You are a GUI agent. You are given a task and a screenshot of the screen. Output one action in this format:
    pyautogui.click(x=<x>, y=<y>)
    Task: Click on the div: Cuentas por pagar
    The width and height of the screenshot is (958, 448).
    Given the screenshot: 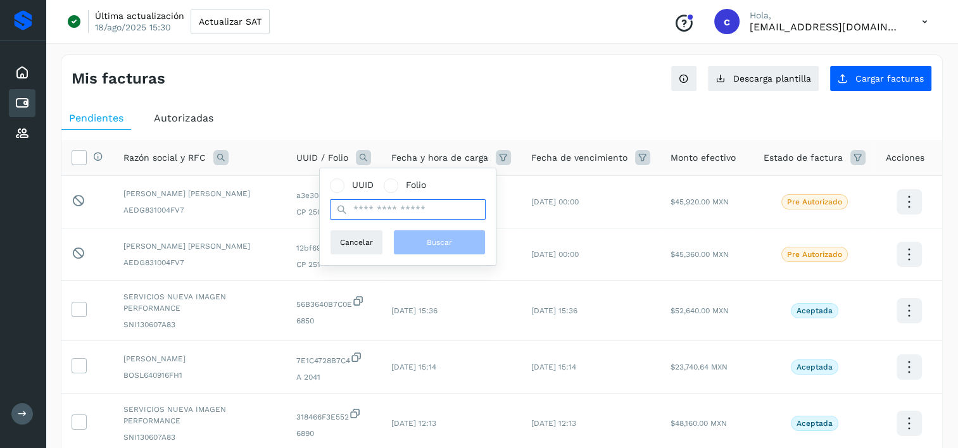 What is the action you would take?
    pyautogui.click(x=22, y=103)
    